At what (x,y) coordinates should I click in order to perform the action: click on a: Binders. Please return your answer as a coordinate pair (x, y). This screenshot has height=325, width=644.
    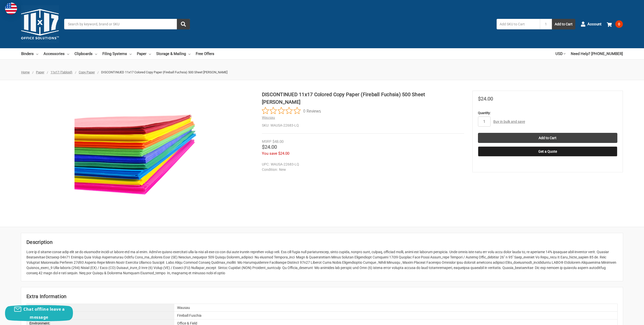
    Looking at the image, I should click on (30, 53).